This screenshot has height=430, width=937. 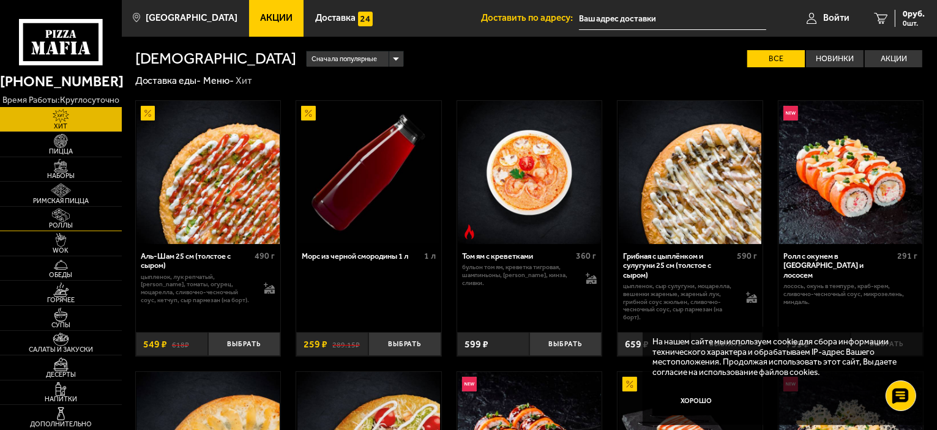 What do you see at coordinates (244, 81) in the screenshot?
I see `div: Хит` at bounding box center [244, 81].